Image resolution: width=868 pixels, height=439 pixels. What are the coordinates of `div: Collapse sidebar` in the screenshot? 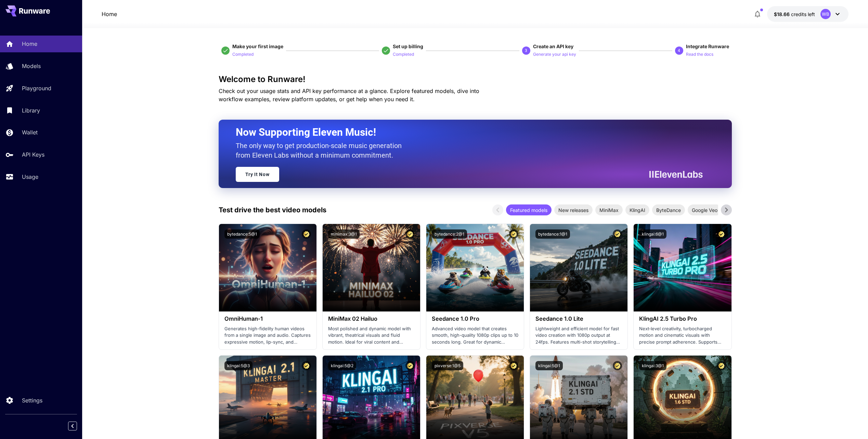 It's located at (78, 426).